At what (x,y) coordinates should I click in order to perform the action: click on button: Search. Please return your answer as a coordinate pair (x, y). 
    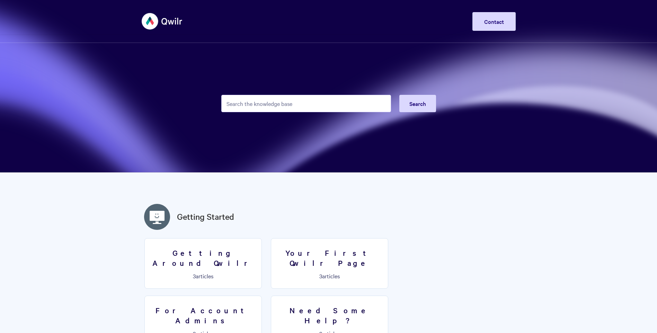
    Looking at the image, I should click on (417, 103).